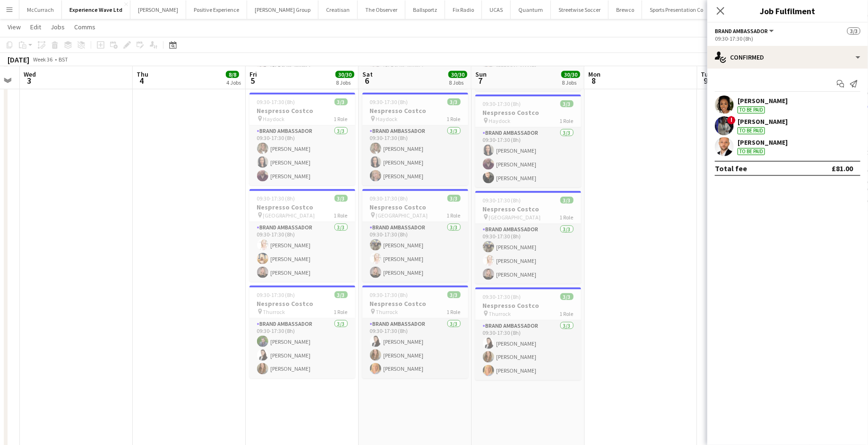  I want to click on a: Comms, so click(85, 27).